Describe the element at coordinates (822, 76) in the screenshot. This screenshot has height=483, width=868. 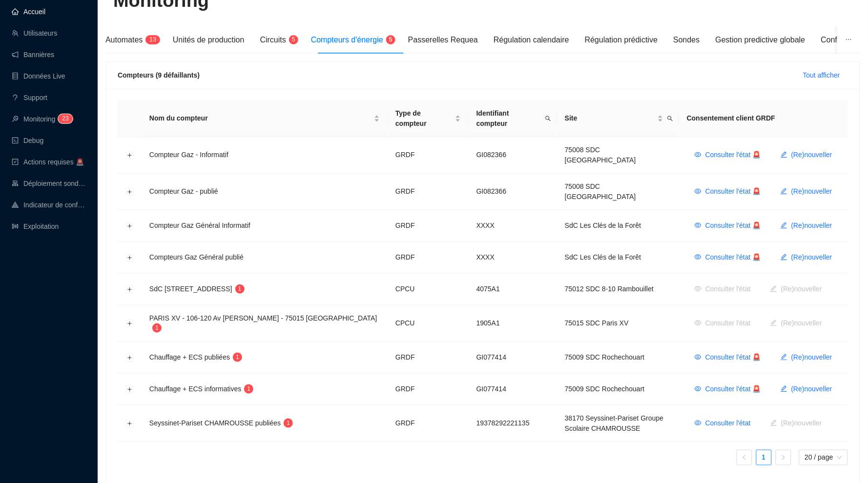
I see `span: Tout afficher` at that location.